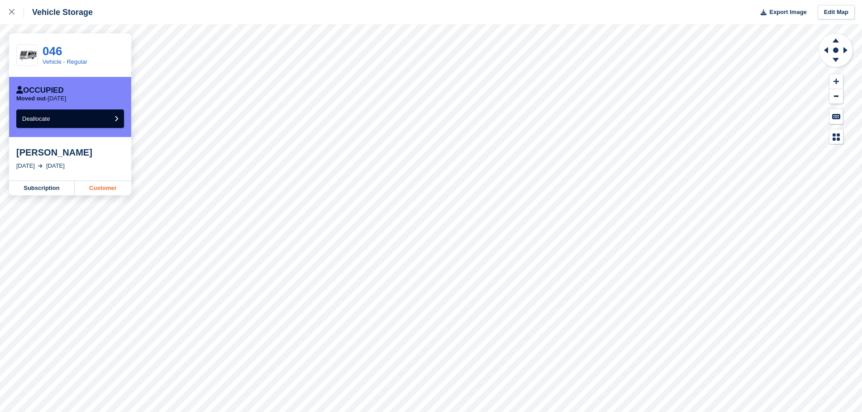 The width and height of the screenshot is (862, 412). Describe the element at coordinates (40, 166) in the screenshot. I see `img: arrow-right-light-icn-cde0832a797a2874e46488d9cf13f60e5c3a73dbe684e267c42b8395dfbc2abf.svg` at that location.